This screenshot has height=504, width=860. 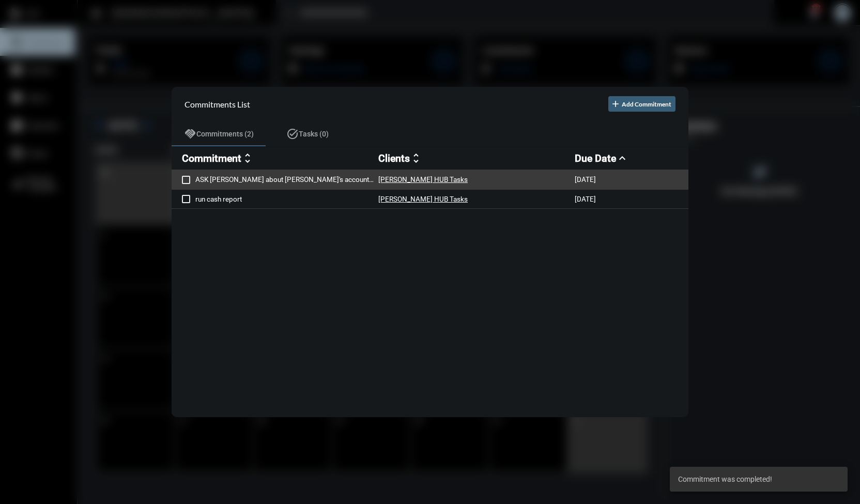 What do you see at coordinates (293, 133) in the screenshot?
I see `mat-icon: task_alt` at bounding box center [293, 133].